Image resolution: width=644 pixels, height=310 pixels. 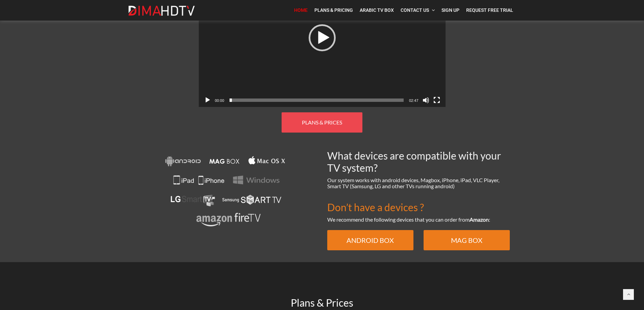 I want to click on span: Don’t have a devices ?, so click(x=376, y=207).